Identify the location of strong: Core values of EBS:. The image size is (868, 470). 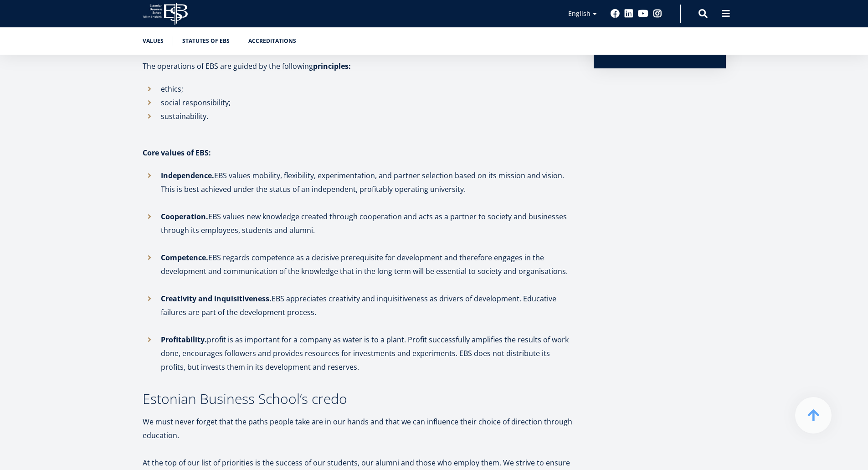
(177, 153).